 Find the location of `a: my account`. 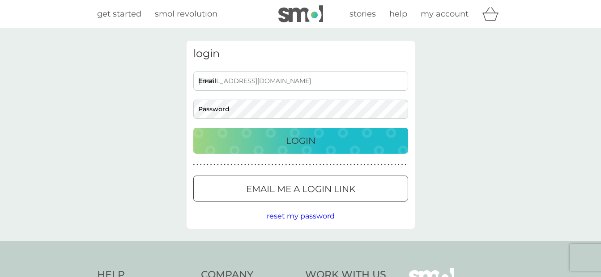

a: my account is located at coordinates (444, 14).